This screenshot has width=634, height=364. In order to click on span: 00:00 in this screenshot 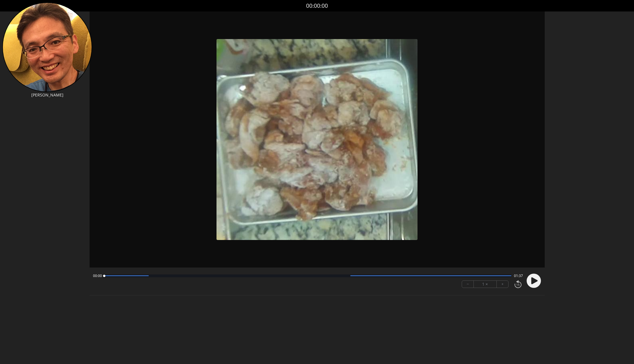, I will do `click(97, 276)`.